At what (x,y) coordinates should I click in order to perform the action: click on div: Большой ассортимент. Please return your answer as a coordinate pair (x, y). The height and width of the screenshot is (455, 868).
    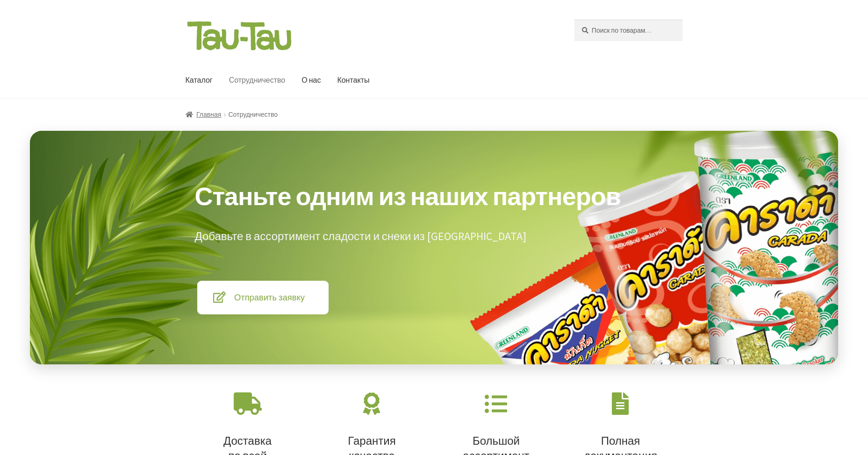
    Looking at the image, I should click on (496, 403).